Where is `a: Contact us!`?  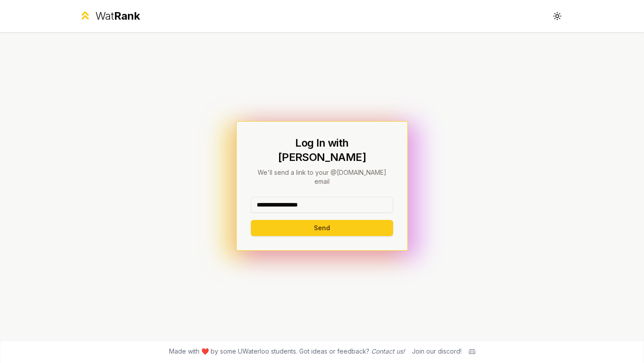
a: Contact us! is located at coordinates (388, 351).